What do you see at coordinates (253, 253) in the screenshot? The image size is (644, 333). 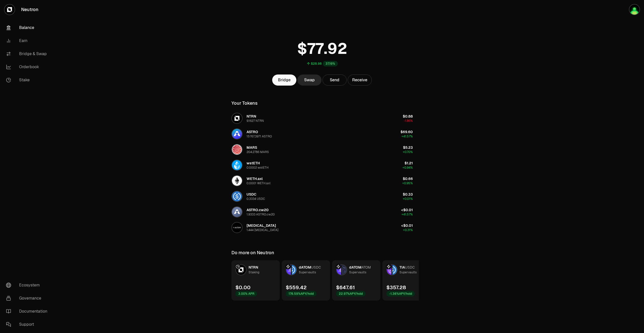 I see `div: Do more on Neutron` at bounding box center [253, 253].